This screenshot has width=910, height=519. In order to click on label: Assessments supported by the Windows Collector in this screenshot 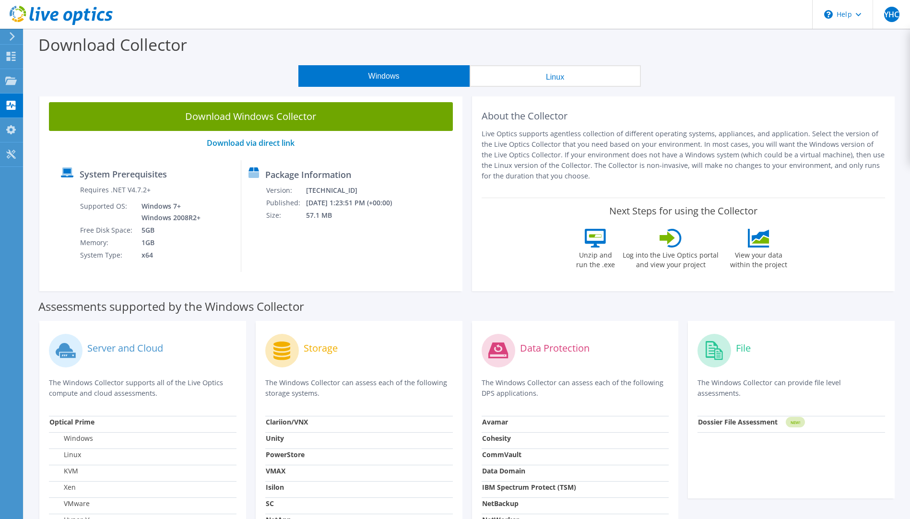, I will do `click(171, 307)`.